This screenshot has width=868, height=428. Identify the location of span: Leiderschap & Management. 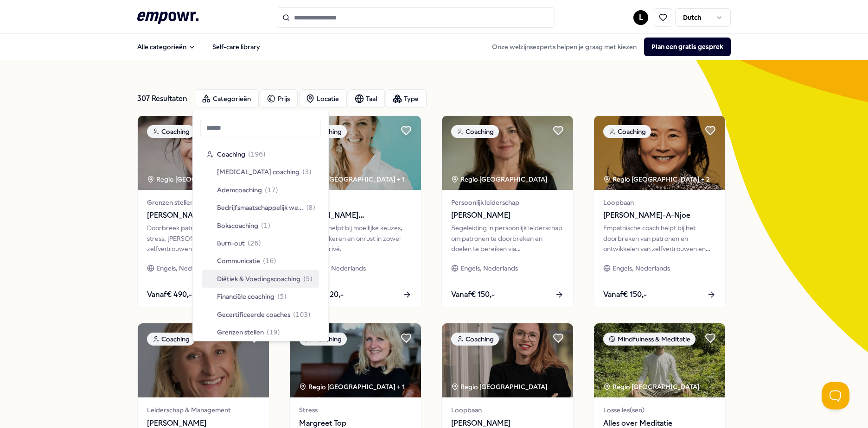
(203, 410).